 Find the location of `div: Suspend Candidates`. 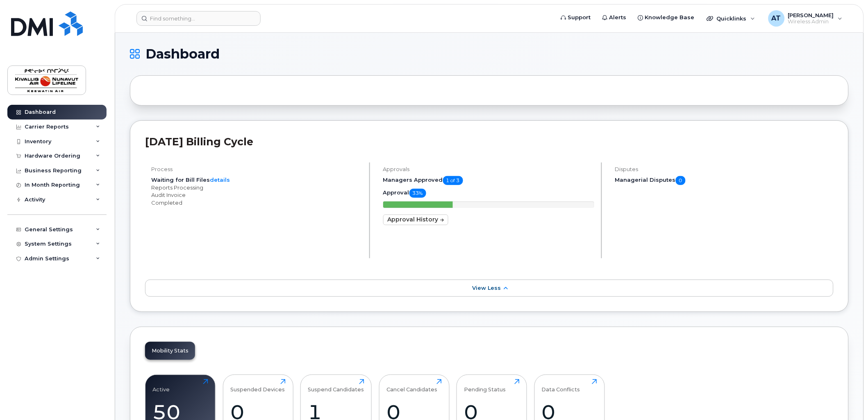

div: Suspend Candidates is located at coordinates (336, 386).